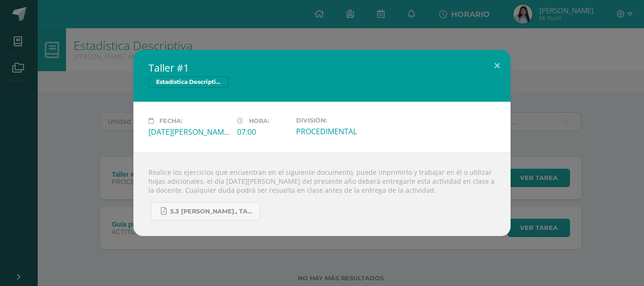 The height and width of the screenshot is (286, 644). I want to click on div: 07:00, so click(263, 132).